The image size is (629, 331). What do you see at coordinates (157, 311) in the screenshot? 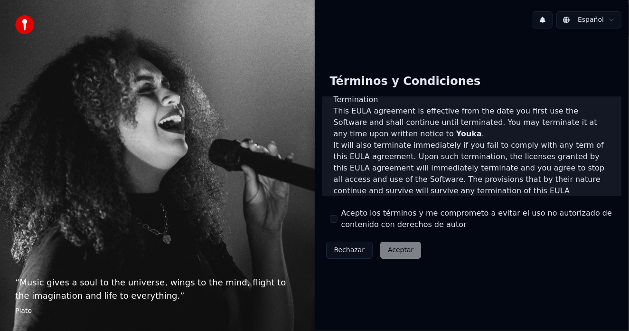
I see `footer: Plato` at bounding box center [157, 311].